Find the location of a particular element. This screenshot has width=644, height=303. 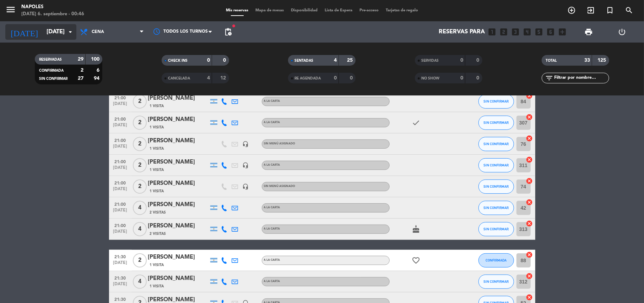

i: filter_list is located at coordinates (550, 78).